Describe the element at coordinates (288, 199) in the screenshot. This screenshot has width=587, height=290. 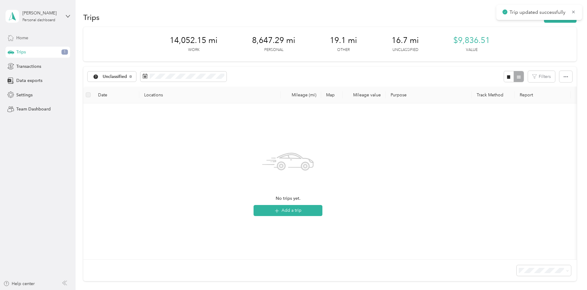
I see `span: No trips yet.` at that location.